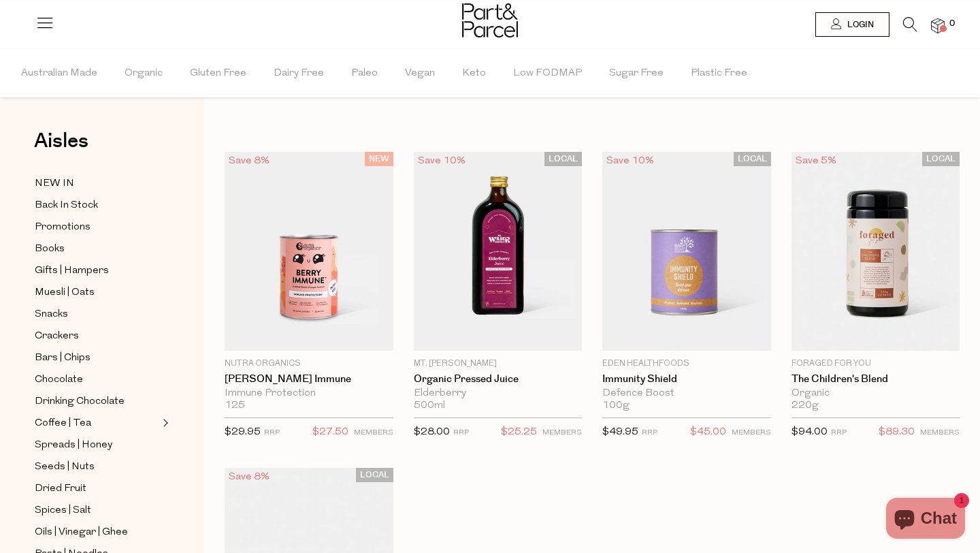  What do you see at coordinates (926, 519) in the screenshot?
I see `inbox-online-store-chat: Shopify online store chat` at bounding box center [926, 519].